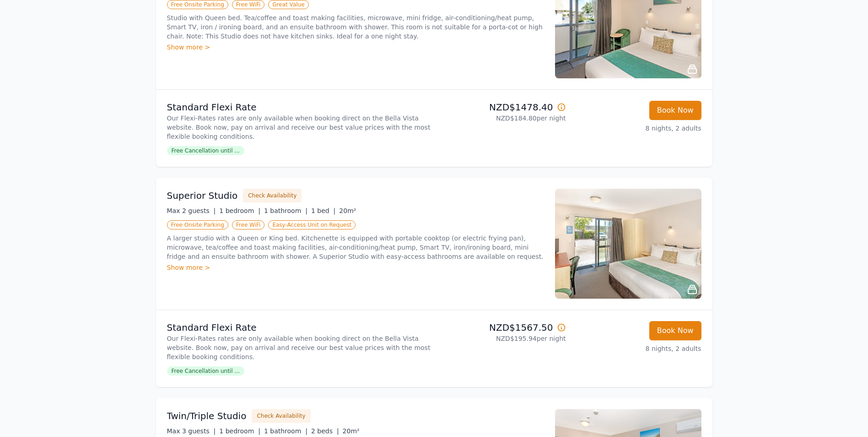 The width and height of the screenshot is (868, 437). What do you see at coordinates (355, 27) in the screenshot?
I see `p: Studio with Queen bed. Tea/coffee and toast making facilities, microwave, mini fridge, air-condit...` at bounding box center [355, 27].